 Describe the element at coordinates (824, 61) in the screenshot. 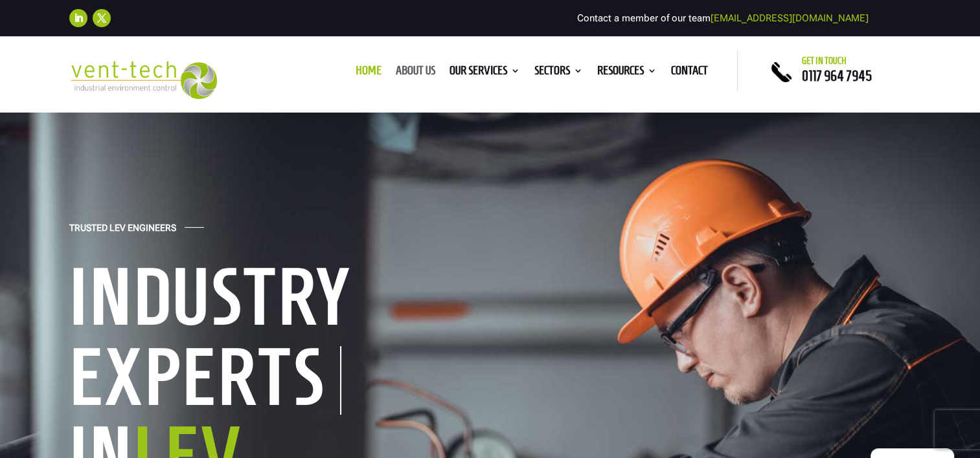

I see `span: Get in touch` at that location.